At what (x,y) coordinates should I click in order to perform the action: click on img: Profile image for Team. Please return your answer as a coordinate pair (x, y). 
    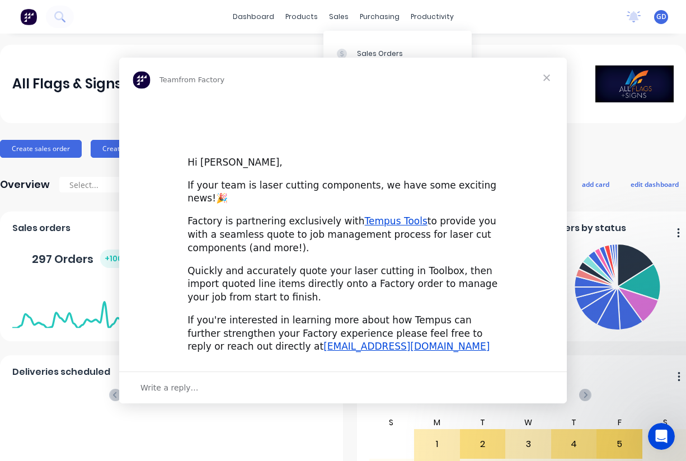
    Looking at the image, I should click on (141, 80).